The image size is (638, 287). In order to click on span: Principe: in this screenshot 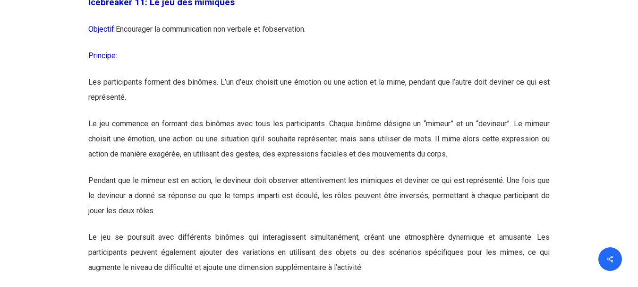, I will do `click(102, 55)`.